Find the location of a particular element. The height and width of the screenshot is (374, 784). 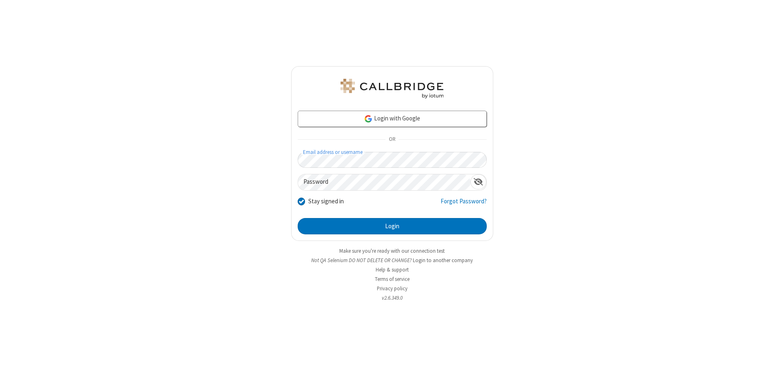

a: Help & support is located at coordinates (392, 269).